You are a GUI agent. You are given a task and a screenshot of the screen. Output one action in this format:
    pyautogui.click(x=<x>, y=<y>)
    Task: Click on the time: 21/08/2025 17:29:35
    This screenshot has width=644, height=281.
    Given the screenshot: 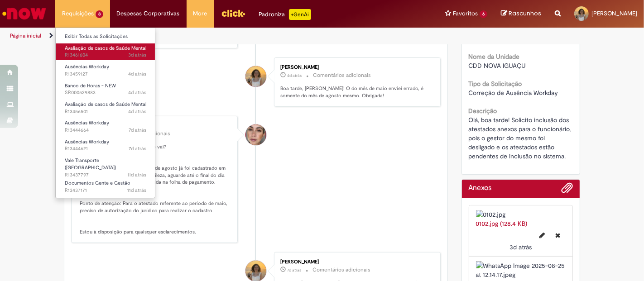 What is the action you would take?
    pyautogui.click(x=137, y=175)
    